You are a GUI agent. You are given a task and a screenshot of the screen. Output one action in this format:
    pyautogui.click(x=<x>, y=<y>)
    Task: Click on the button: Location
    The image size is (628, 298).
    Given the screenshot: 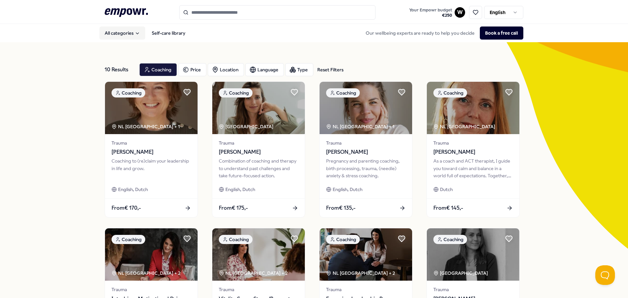 What is the action you would take?
    pyautogui.click(x=226, y=70)
    